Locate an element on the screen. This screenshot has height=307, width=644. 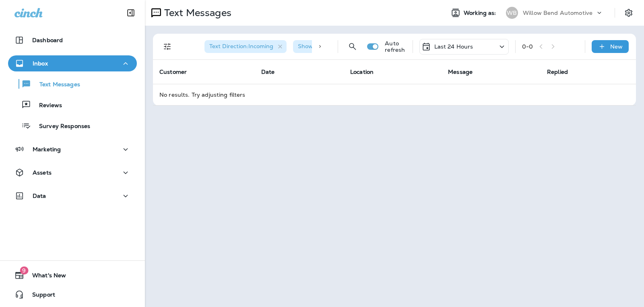
span: Customer is located at coordinates (173, 72).